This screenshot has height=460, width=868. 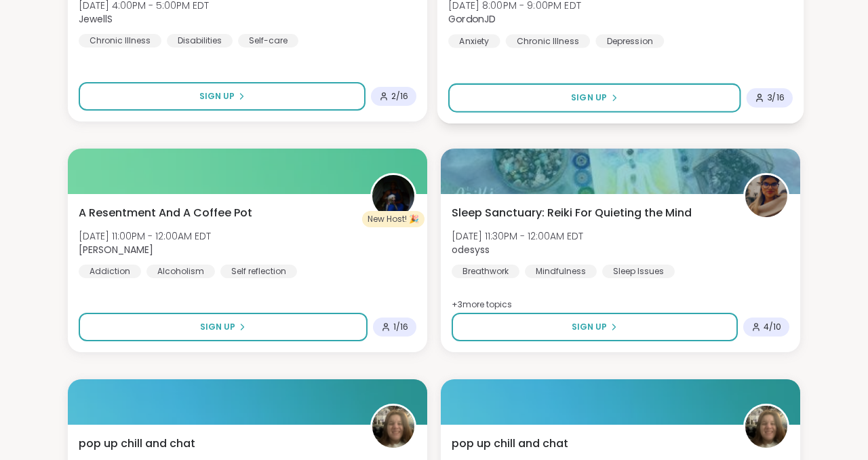 I want to click on div: New Host! 🎉, so click(x=393, y=219).